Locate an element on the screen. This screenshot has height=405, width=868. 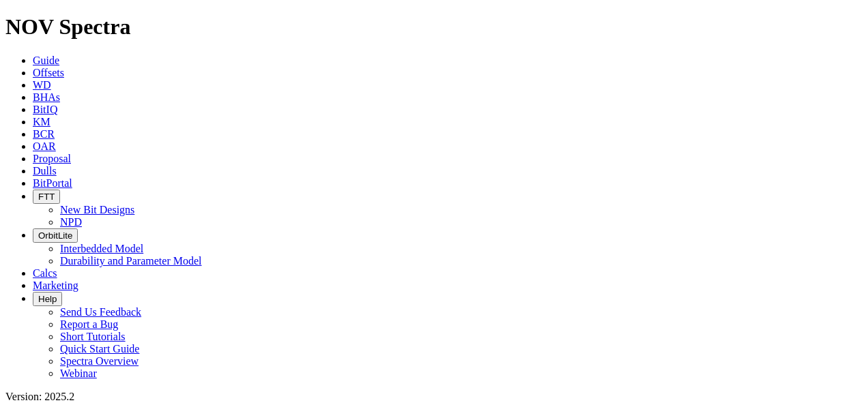
a: NPD is located at coordinates (71, 222).